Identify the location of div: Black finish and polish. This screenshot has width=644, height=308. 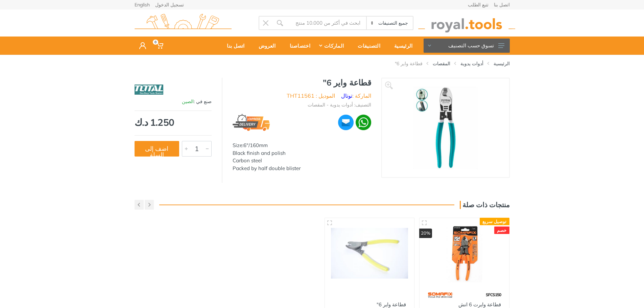
(302, 153).